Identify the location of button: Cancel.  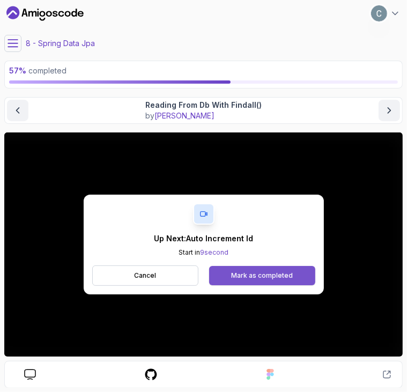
(145, 275).